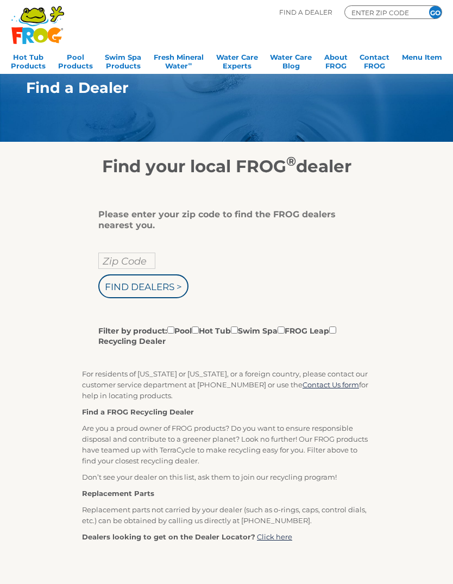 Image resolution: width=453 pixels, height=584 pixels. I want to click on strong: Dealers looking to get on the Dealer Locator?, so click(168, 537).